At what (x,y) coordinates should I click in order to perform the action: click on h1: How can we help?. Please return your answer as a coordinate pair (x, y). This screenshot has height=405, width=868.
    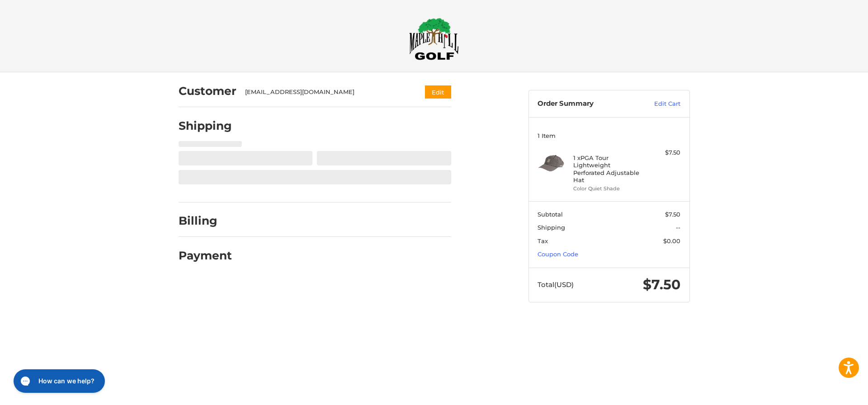
    Looking at the image, I should click on (58, 15).